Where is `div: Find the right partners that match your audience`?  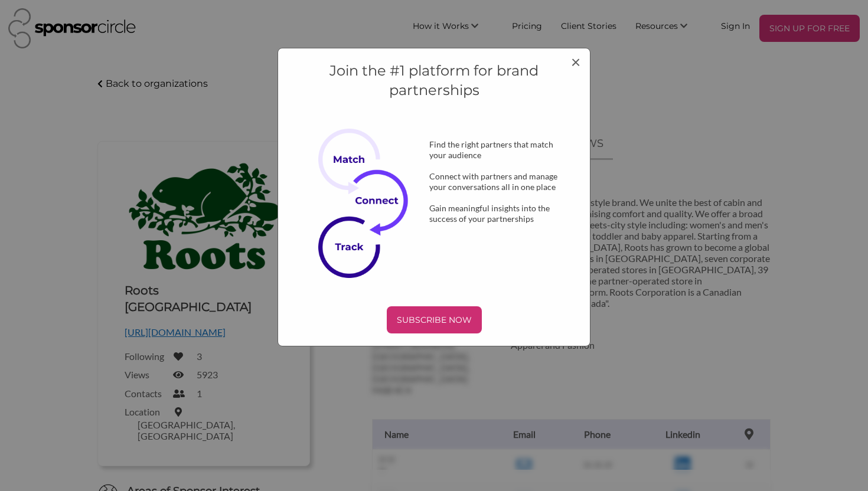 div: Find the right partners that match your audience is located at coordinates (494, 150).